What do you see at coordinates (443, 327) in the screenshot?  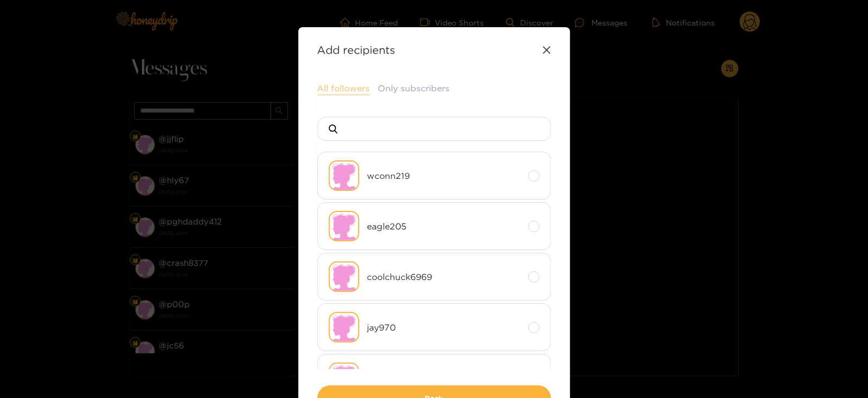 I see `span: jay970` at bounding box center [443, 327].